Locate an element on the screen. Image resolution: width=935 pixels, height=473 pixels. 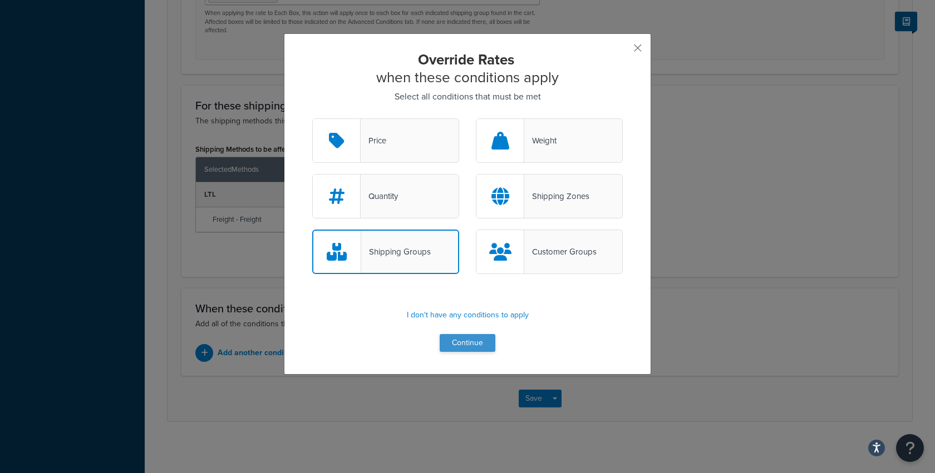
div: Quantity is located at coordinates (379, 196).